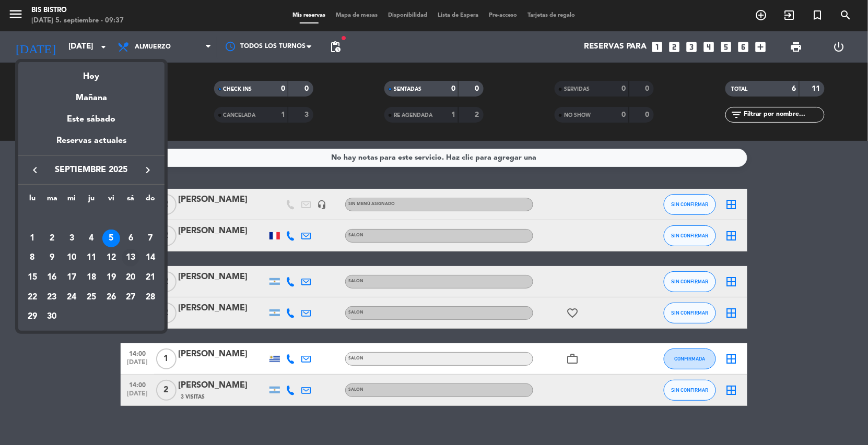 This screenshot has width=868, height=445. What do you see at coordinates (111, 200) in the screenshot?
I see `th: viernes` at bounding box center [111, 200].